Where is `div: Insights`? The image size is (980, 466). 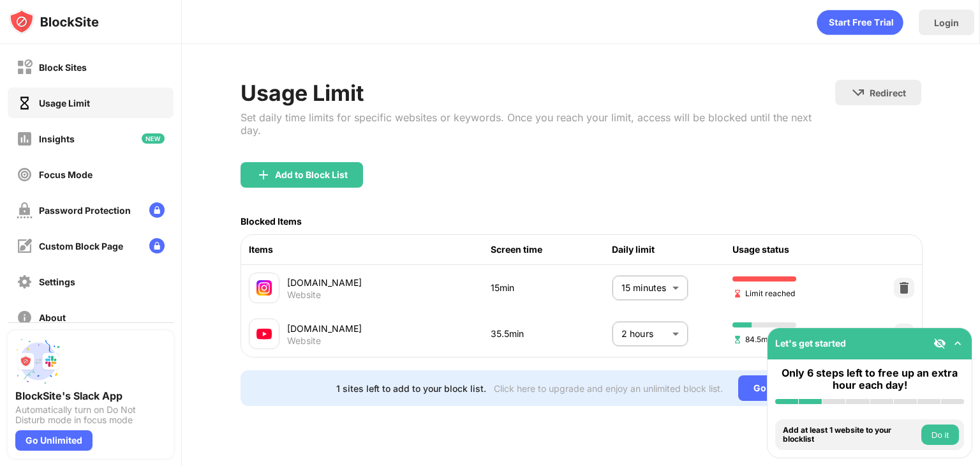
div: Insights is located at coordinates (57, 139).